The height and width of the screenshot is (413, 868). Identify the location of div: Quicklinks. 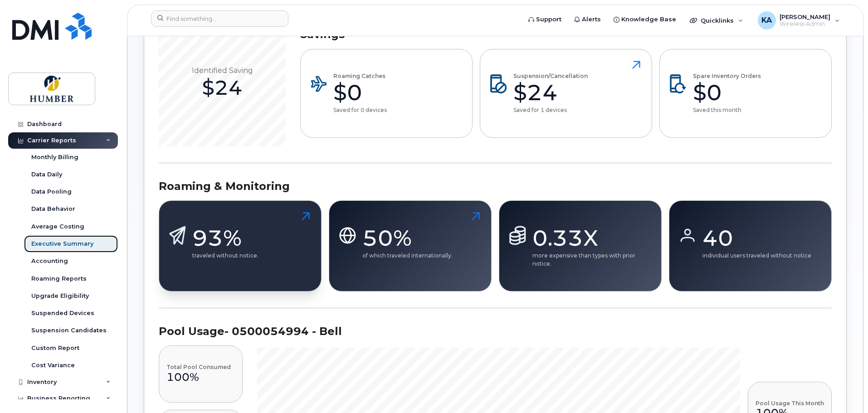
(716, 20).